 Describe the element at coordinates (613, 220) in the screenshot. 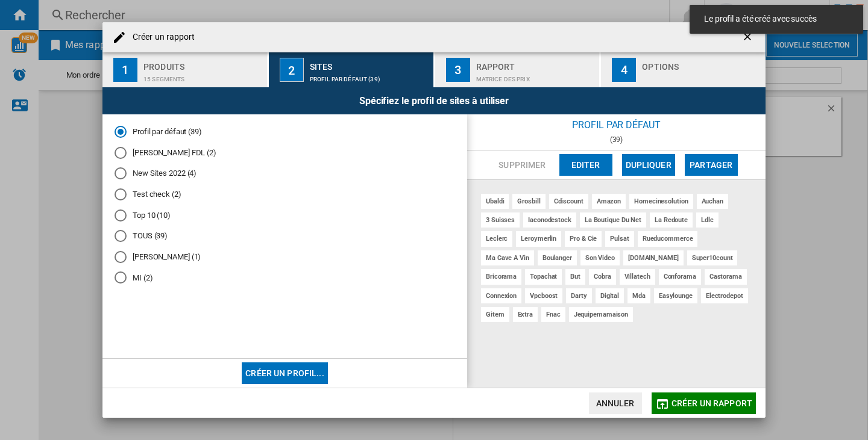

I see `div: la boutique du net` at that location.